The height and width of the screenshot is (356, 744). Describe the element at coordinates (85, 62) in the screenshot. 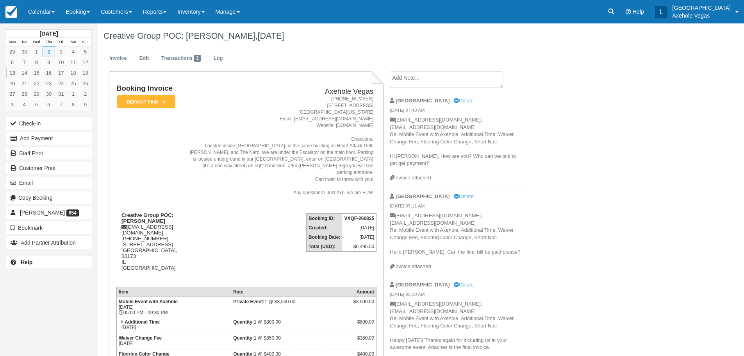

I see `a: 12` at that location.